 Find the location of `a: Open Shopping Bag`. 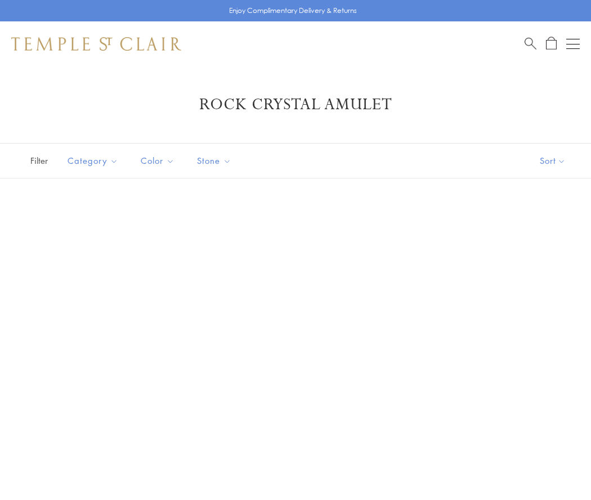

a: Open Shopping Bag is located at coordinates (551, 43).